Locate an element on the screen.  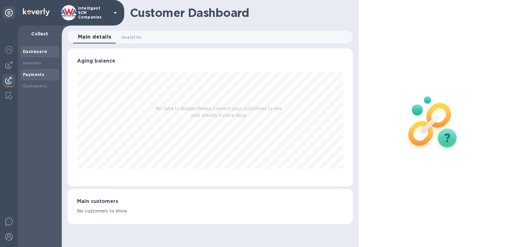
p: Collect is located at coordinates (40, 34).